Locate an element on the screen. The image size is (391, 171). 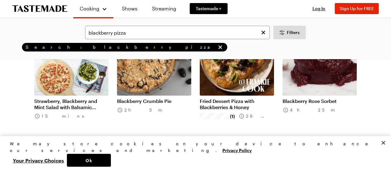
a: Blackberry Rose Sorbet is located at coordinates (320, 101).